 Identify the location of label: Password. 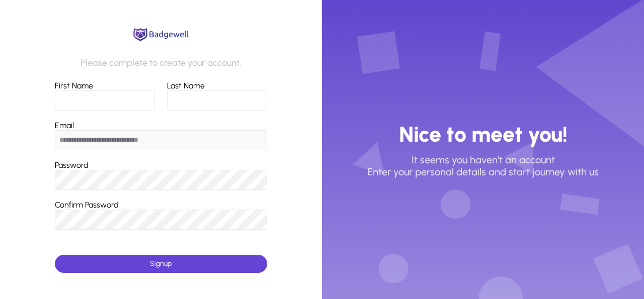
(71, 165).